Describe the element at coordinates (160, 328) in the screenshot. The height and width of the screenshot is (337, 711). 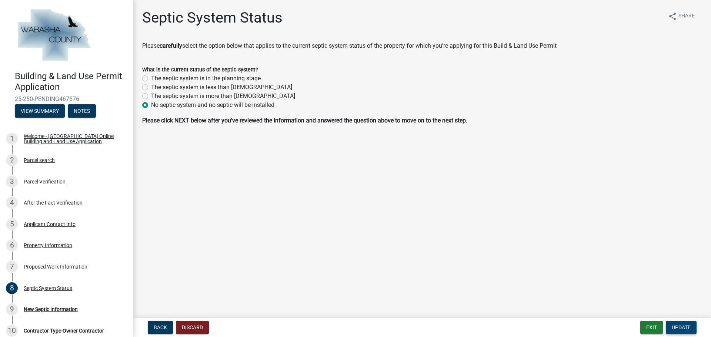
I see `span: Back` at that location.